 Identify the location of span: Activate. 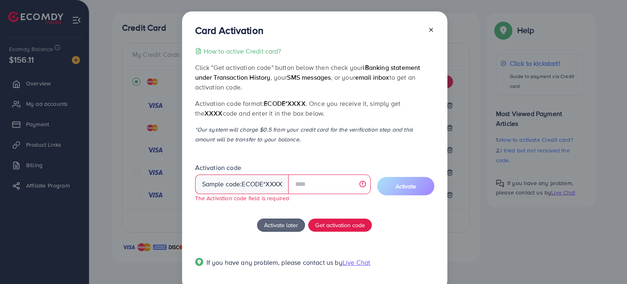
(406, 186).